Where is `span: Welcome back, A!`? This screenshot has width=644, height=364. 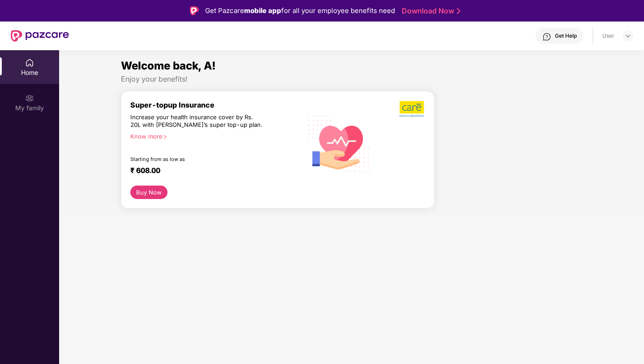 span: Welcome back, A! is located at coordinates (168, 66).